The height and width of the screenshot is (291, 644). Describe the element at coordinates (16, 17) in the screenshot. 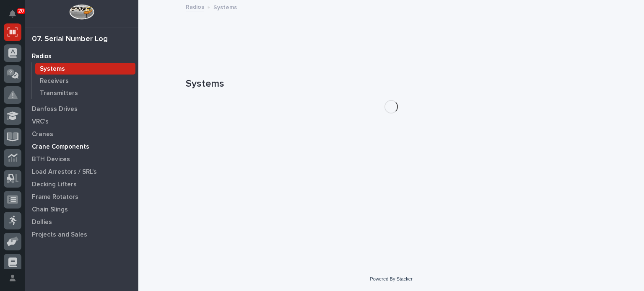

I see `div: Notifications20` at that location.